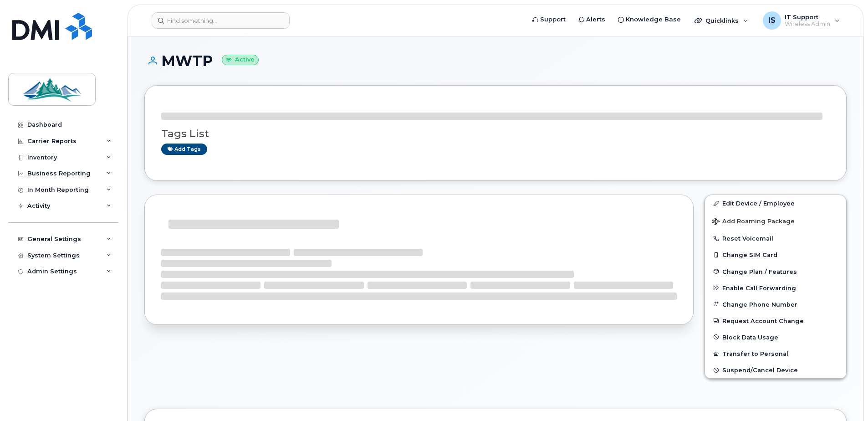 The height and width of the screenshot is (421, 868). What do you see at coordinates (775, 304) in the screenshot?
I see `button: Change Phone Number` at bounding box center [775, 304].